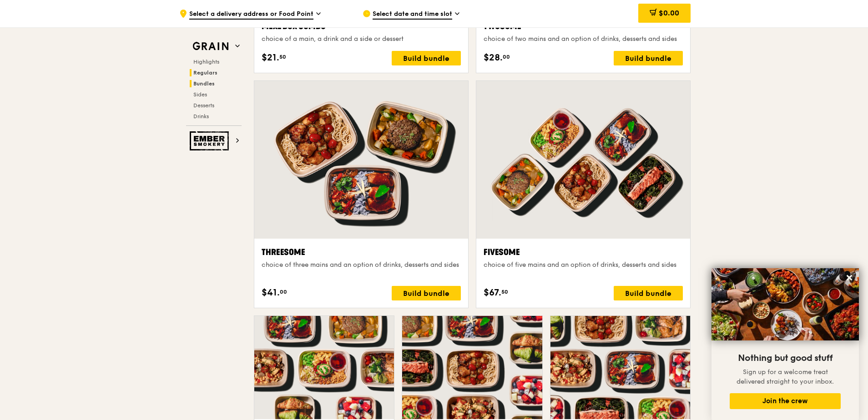 This screenshot has height=420, width=868. Describe the element at coordinates (361, 252) in the screenshot. I see `div: Threesome` at that location.